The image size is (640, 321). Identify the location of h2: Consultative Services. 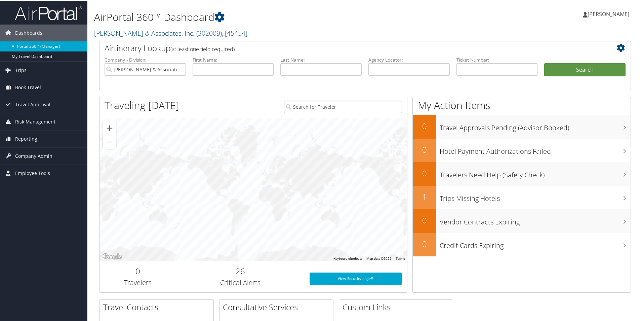
(278, 306).